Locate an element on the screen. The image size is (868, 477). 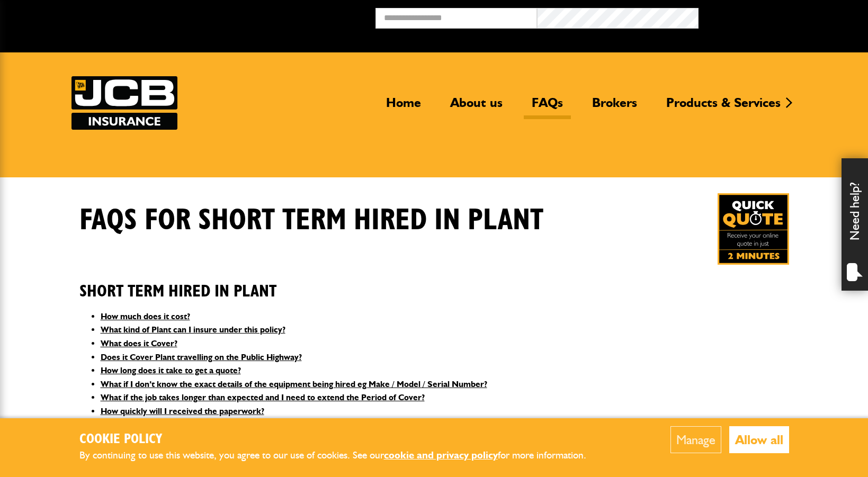
a: FAQs is located at coordinates (547, 107).